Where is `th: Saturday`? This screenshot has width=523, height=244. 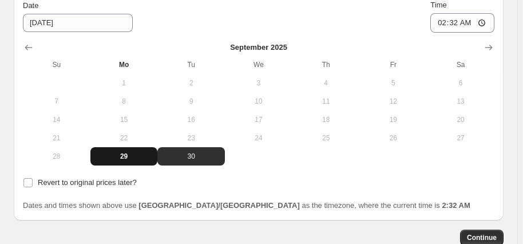 th: Saturday is located at coordinates (461, 65).